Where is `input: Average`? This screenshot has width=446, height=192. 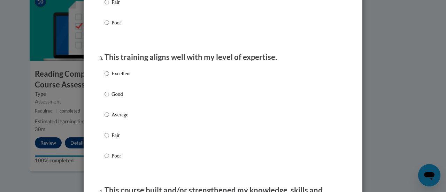
input: Average is located at coordinates (107, 115).